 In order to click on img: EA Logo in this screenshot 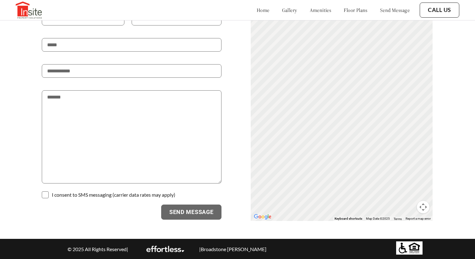, I will do `click(165, 249)`.